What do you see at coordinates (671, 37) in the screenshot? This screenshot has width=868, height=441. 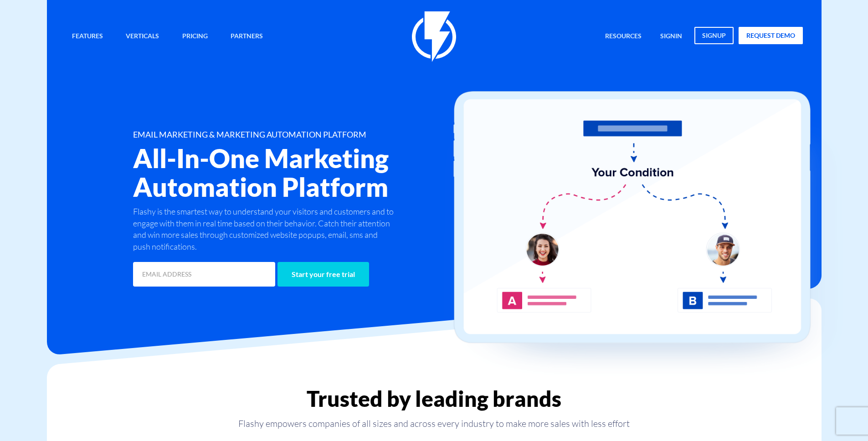 I see `a: signin` at bounding box center [671, 37].